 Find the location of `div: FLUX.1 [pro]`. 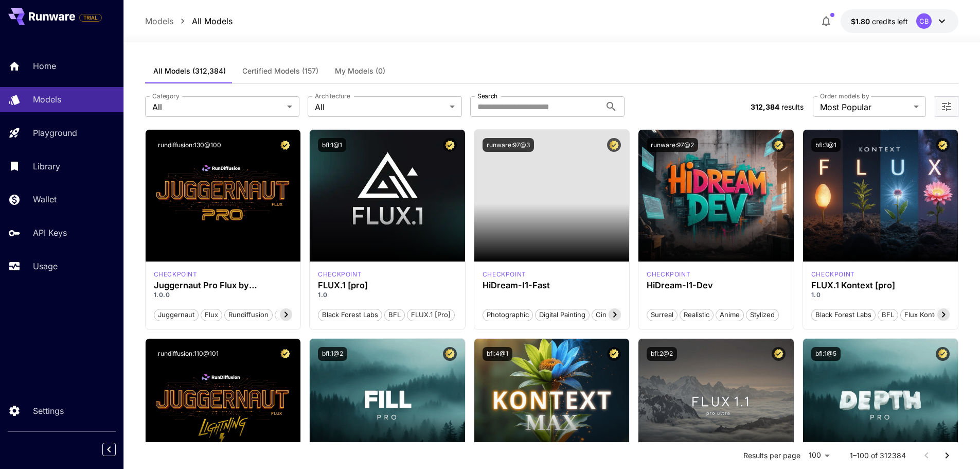

div: FLUX.1 [pro] is located at coordinates (387, 285).